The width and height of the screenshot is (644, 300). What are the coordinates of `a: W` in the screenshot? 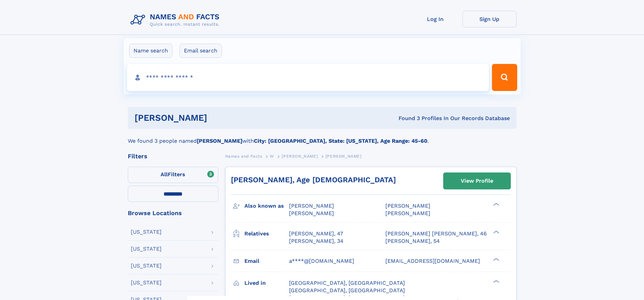 It's located at (272, 156).